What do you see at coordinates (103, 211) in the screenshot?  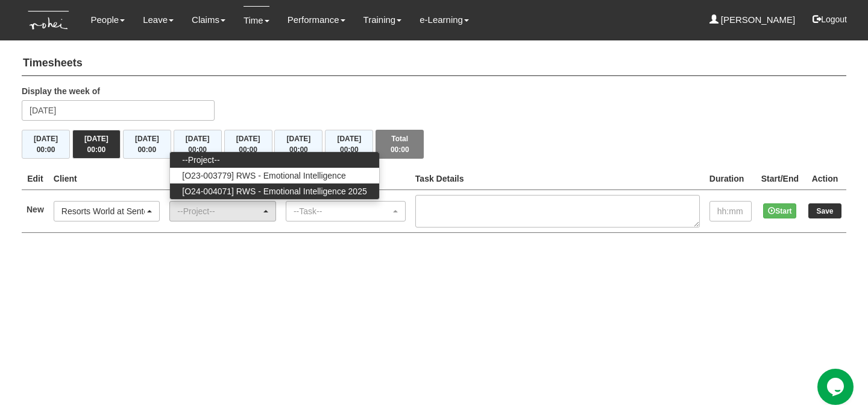 I see `div: Resorts World at Sentosa Pte Ltd` at bounding box center [103, 211].